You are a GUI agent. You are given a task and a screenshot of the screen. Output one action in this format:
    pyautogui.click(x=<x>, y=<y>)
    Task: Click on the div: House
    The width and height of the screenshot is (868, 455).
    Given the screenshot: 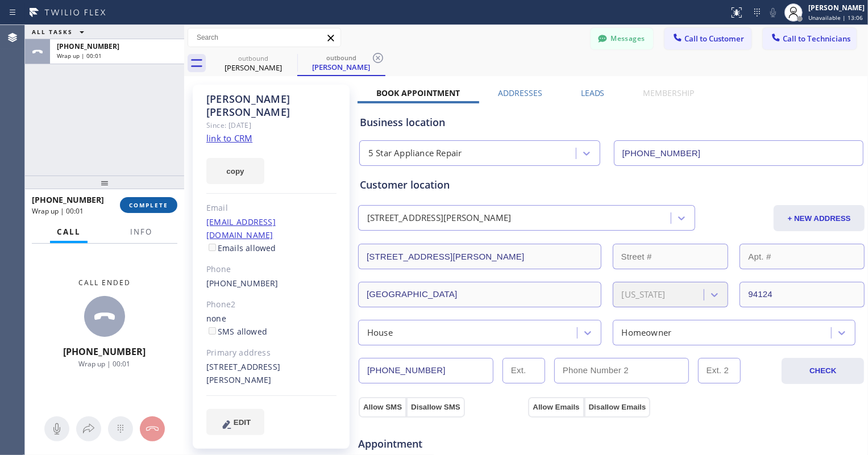 What is the action you would take?
    pyautogui.click(x=380, y=332)
    